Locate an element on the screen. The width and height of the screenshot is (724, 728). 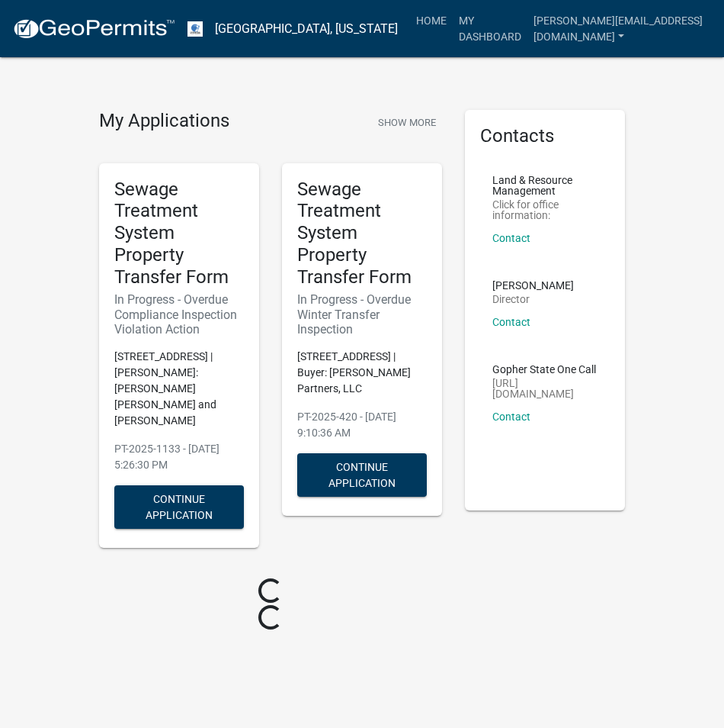
a: My Dashboard is located at coordinates (490, 28).